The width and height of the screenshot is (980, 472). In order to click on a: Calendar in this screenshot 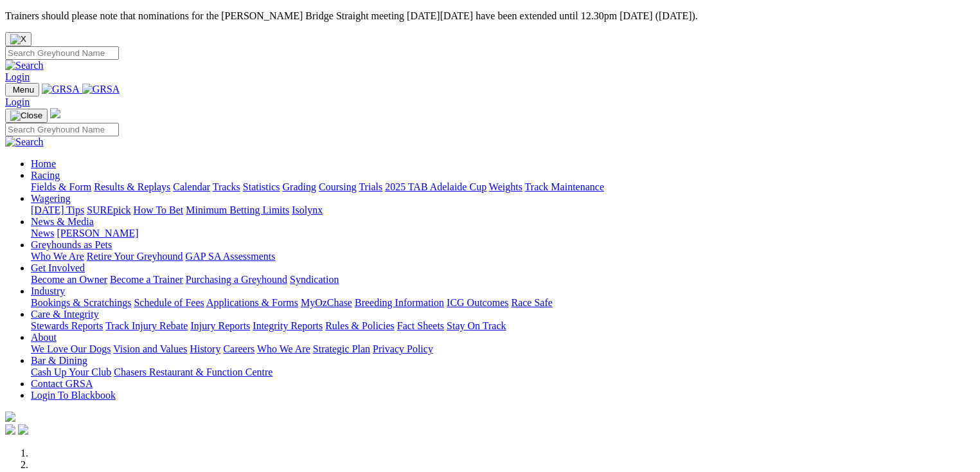, I will do `click(191, 186)`.